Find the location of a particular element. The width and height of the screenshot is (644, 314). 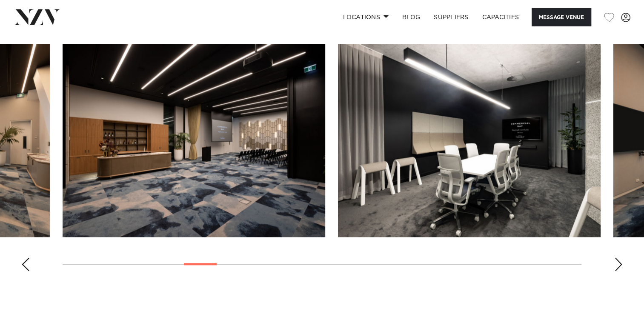

a: Locations is located at coordinates (366, 17).